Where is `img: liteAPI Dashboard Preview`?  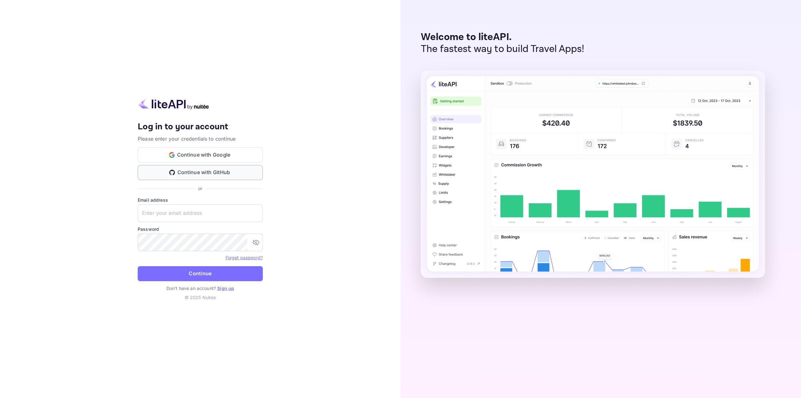 img: liteAPI Dashboard Preview is located at coordinates (593, 174).